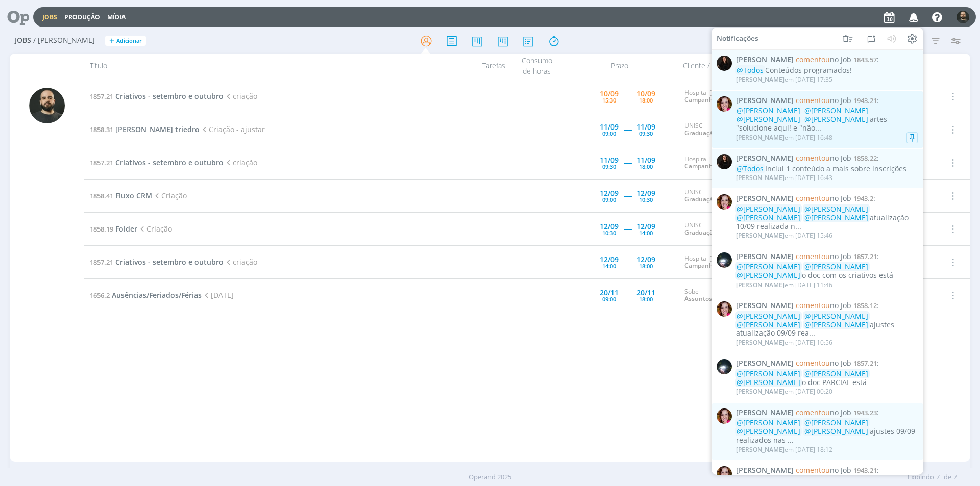 This screenshot has height=486, width=980. Describe the element at coordinates (102, 229) in the screenshot. I see `span: 1858.19` at that location.